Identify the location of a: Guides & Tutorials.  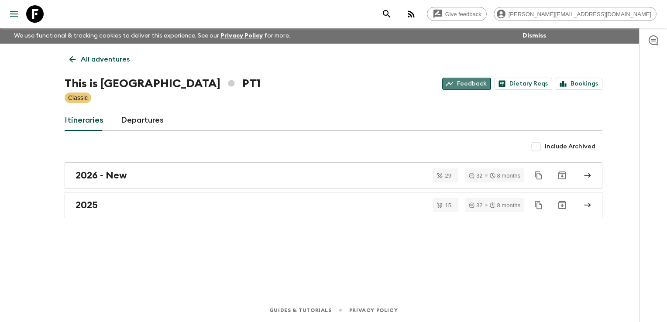
(300, 310).